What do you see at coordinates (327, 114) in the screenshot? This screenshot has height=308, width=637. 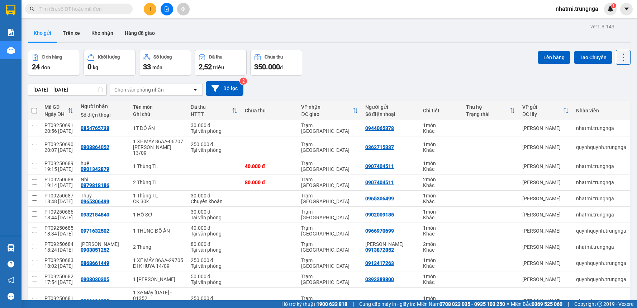 I see `div: ĐC giao` at bounding box center [327, 114].